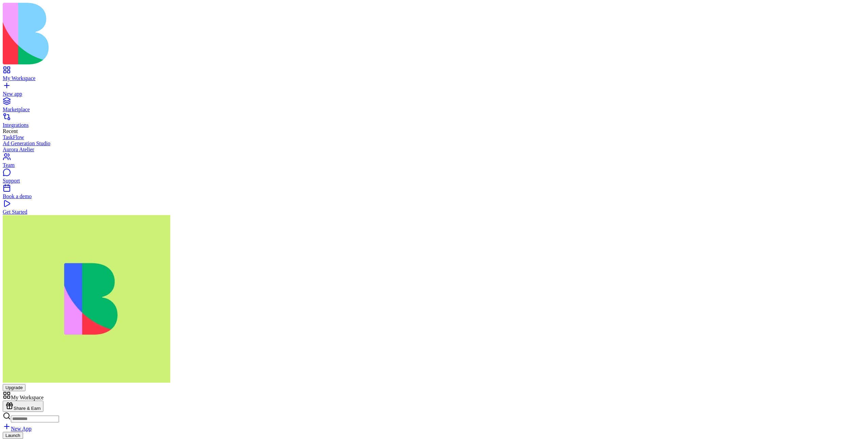  Describe the element at coordinates (139, 34) in the screenshot. I see `img: logo` at that location.